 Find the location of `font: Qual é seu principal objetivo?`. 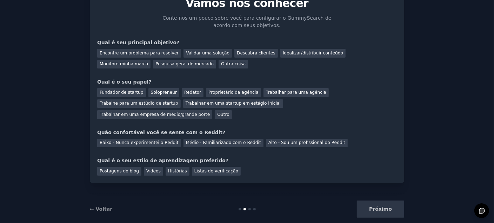

font: Qual é seu principal objetivo? is located at coordinates (138, 42).